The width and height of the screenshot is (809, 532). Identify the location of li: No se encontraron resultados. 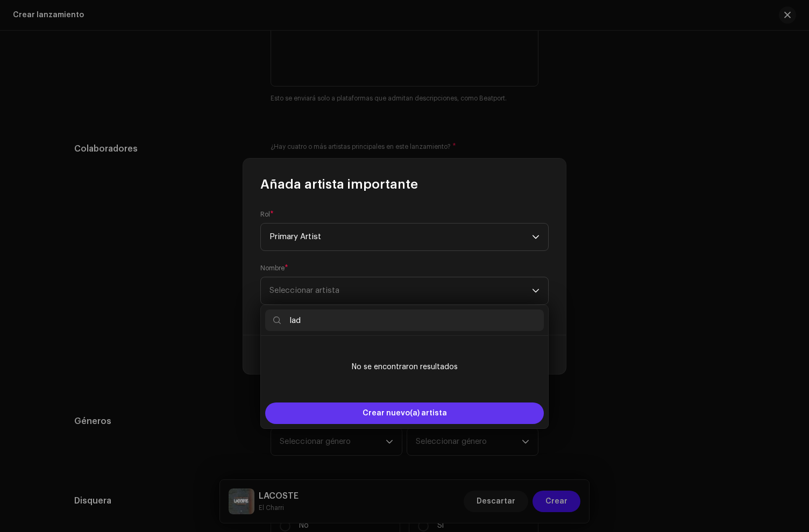
(404, 367).